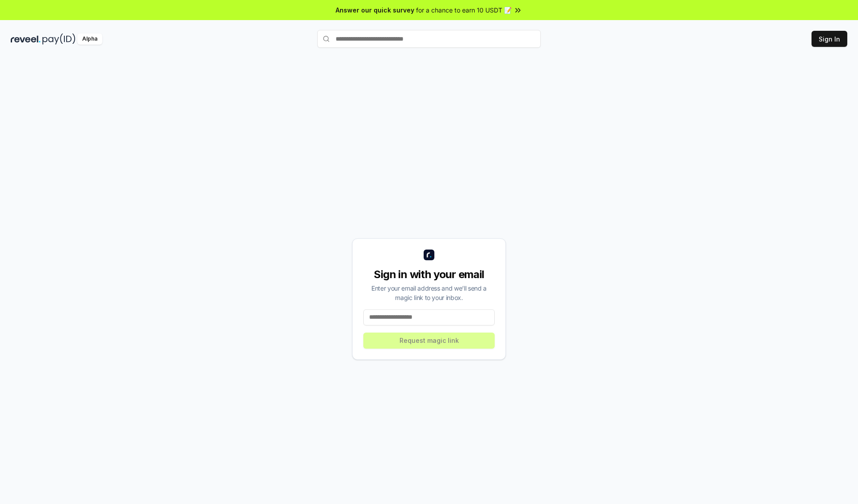  What do you see at coordinates (429, 274) in the screenshot?
I see `div: Sign in with your email` at bounding box center [429, 274].